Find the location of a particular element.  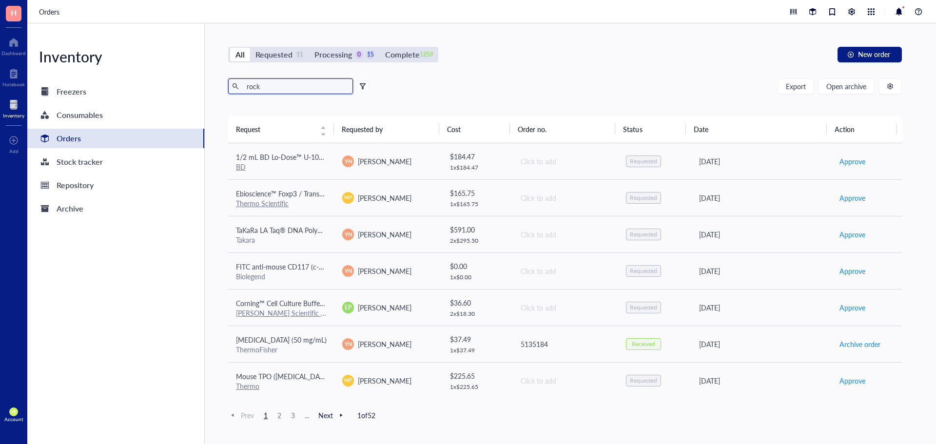

div: Complete is located at coordinates (402, 55).